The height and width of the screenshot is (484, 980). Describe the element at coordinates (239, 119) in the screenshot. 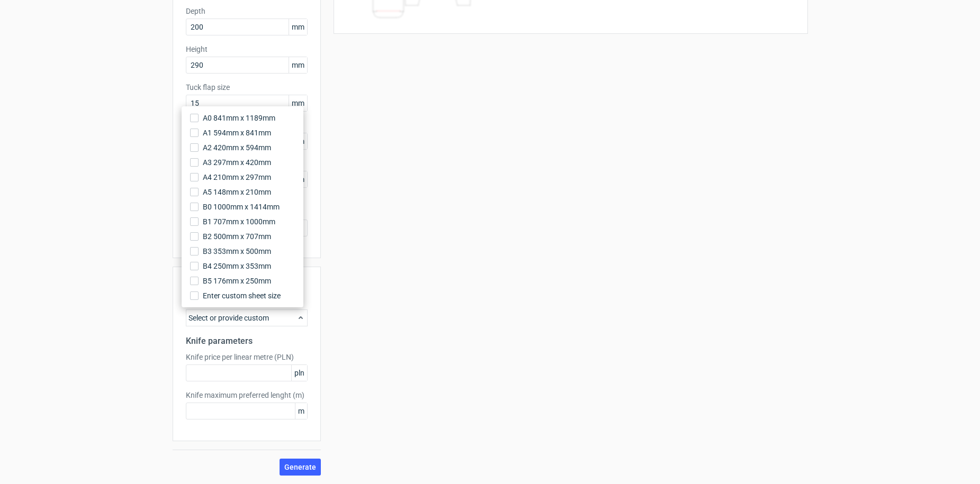

I see `span: A0 841mm x 1189mm` at that location.